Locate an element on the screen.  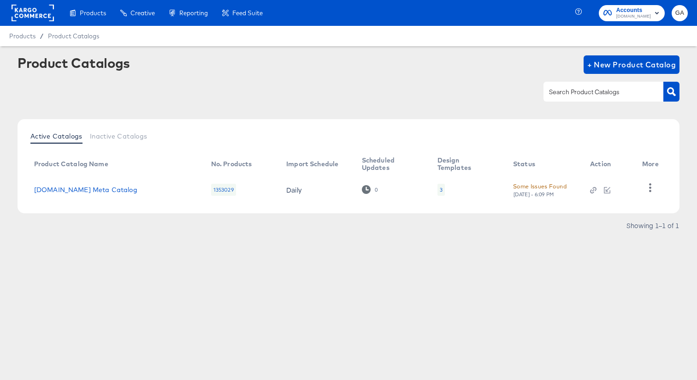
div: Design Templates is located at coordinates (466, 164).